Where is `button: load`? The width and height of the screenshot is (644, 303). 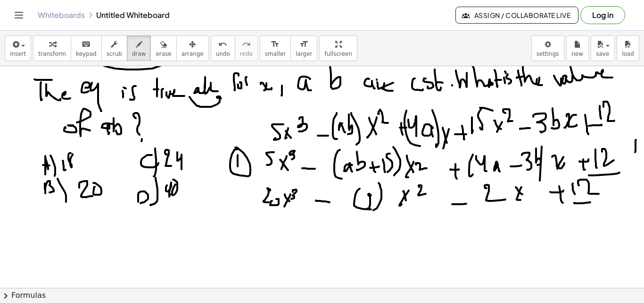 button: load is located at coordinates (628, 48).